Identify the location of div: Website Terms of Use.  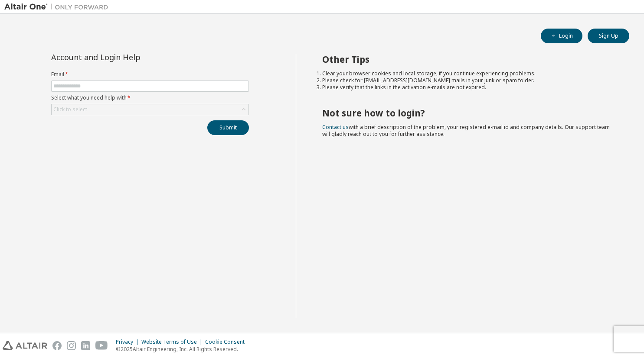
(173, 342).